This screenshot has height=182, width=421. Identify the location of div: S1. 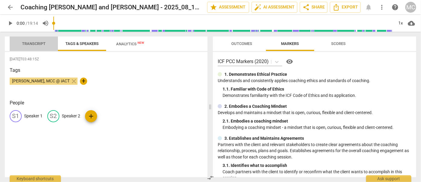
(16, 116).